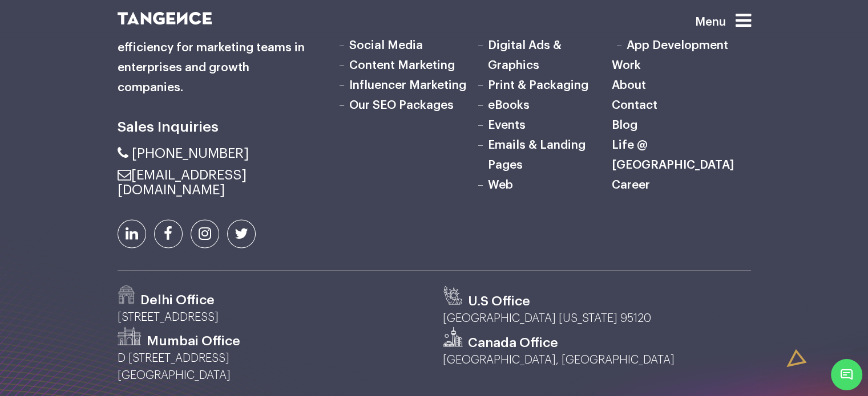 This screenshot has width=868, height=396. Describe the element at coordinates (630, 184) in the screenshot. I see `a: Career` at that location.